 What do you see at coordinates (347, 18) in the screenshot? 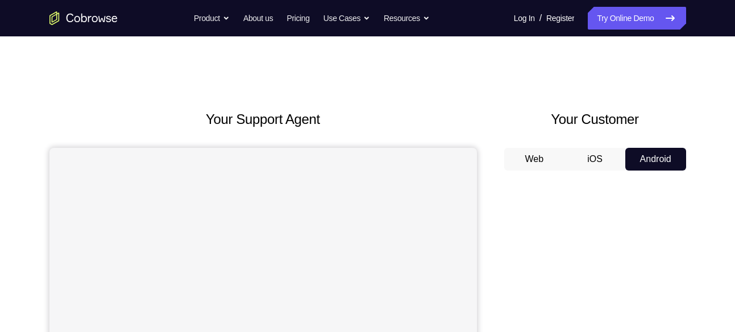
I see `button: Use Cases` at bounding box center [347, 18].